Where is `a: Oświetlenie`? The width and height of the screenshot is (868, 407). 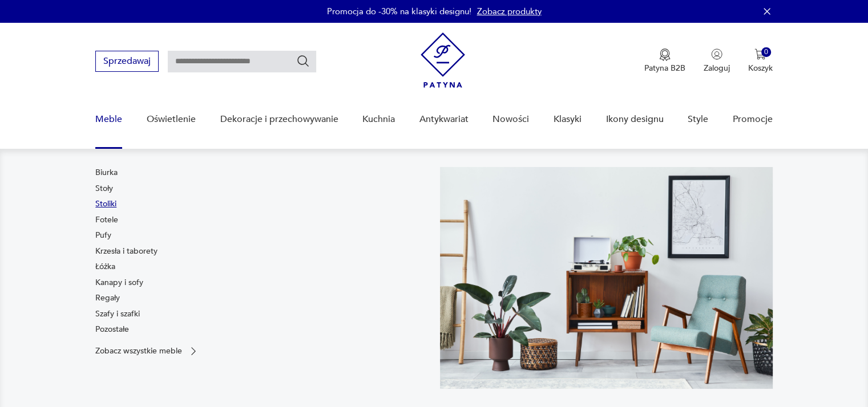 a: Oświetlenie is located at coordinates (171, 120).